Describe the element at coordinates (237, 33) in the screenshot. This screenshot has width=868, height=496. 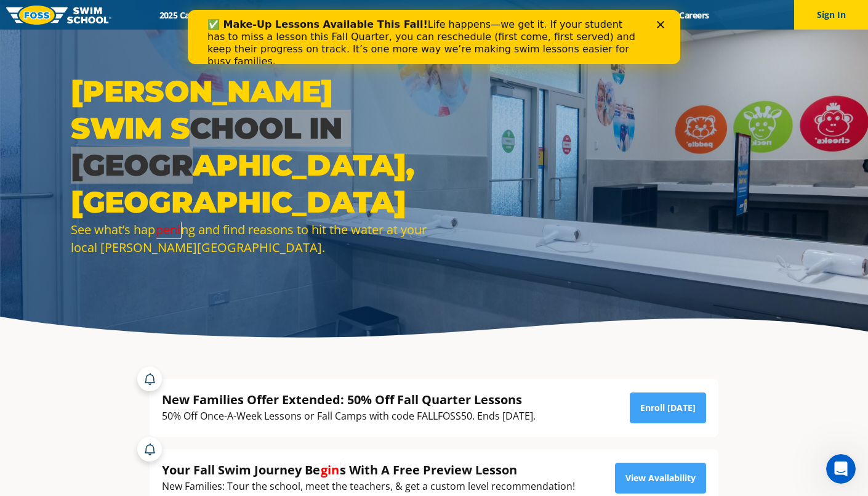
I see `div: Life happens—we get it. If your student has to miss a lesson this Fall Quarter, you can reschedul...` at that location.